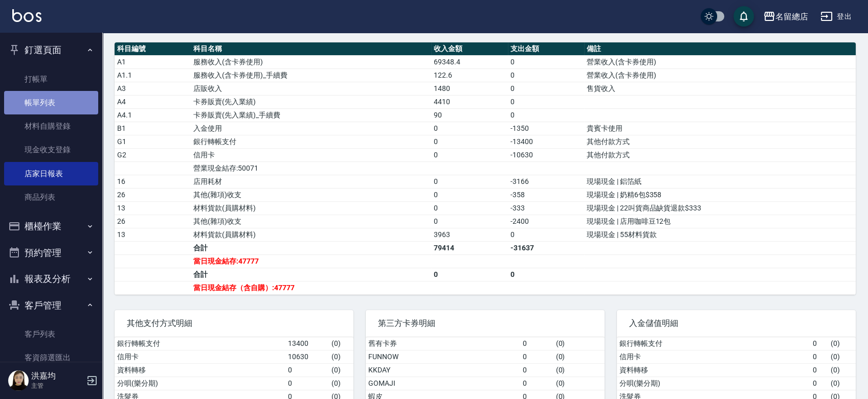 The width and height of the screenshot is (868, 399). Describe the element at coordinates (153, 62) in the screenshot. I see `td: A1` at that location.